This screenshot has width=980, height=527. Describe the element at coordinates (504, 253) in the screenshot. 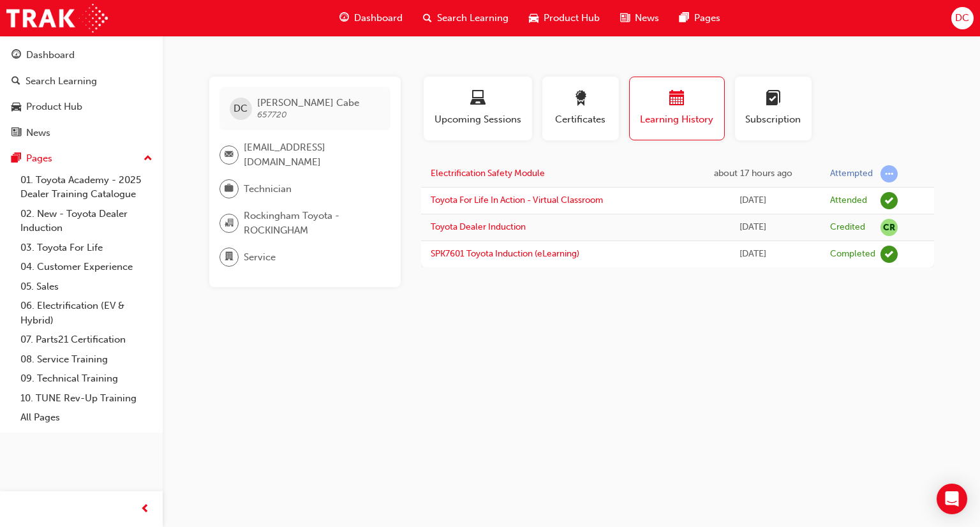

I see `a: SPK7601 Toyota Induction (eLearning)` at that location.